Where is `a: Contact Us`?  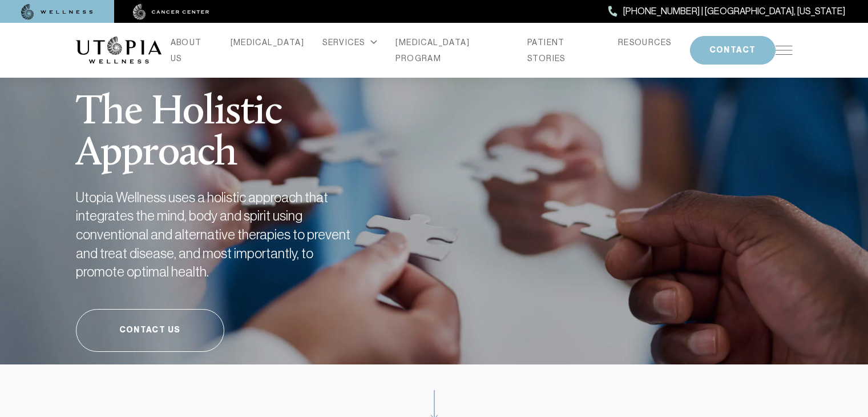
a: Contact Us is located at coordinates (150, 330).